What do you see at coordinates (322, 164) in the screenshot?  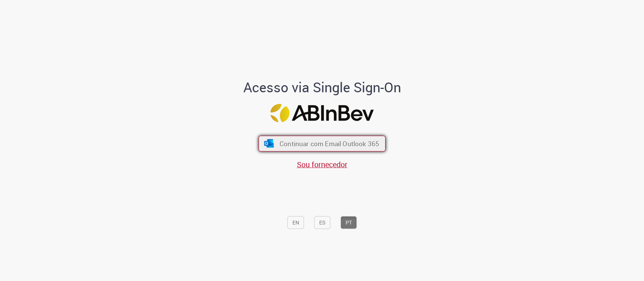 I see `a: Sou fornecedor` at bounding box center [322, 164].